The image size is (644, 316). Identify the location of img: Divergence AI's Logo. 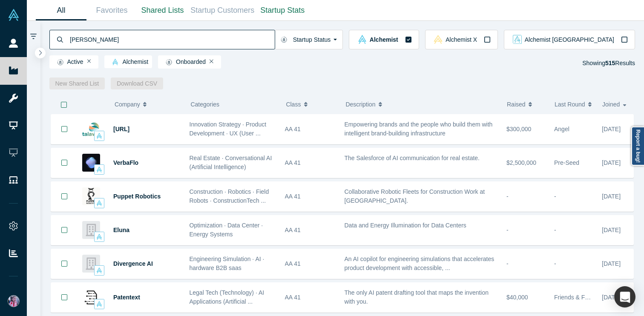
(91, 264).